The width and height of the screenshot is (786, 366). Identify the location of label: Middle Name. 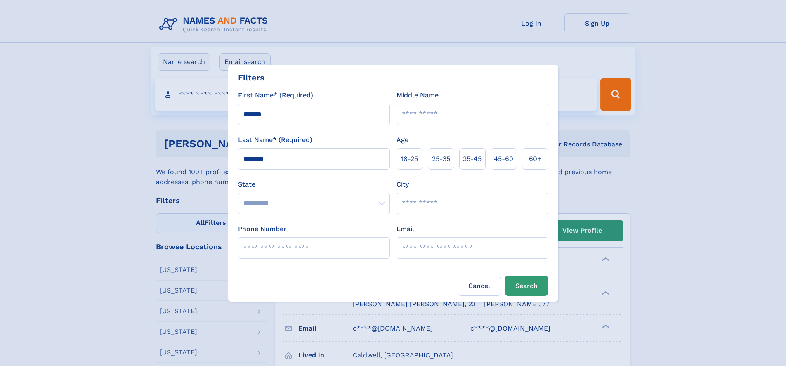
(418, 95).